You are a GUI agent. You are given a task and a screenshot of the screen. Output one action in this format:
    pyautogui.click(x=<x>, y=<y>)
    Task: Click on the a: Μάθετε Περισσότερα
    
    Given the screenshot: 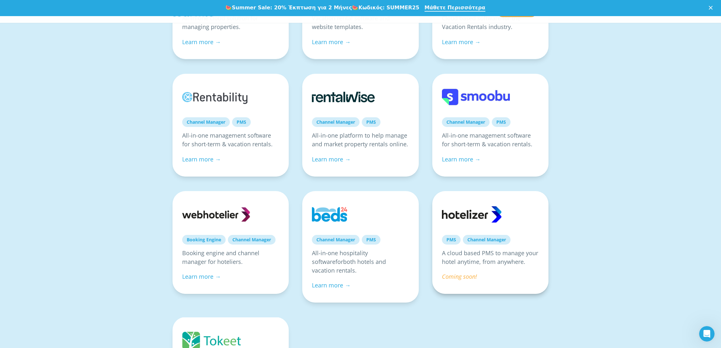 What is the action you would take?
    pyautogui.click(x=455, y=8)
    